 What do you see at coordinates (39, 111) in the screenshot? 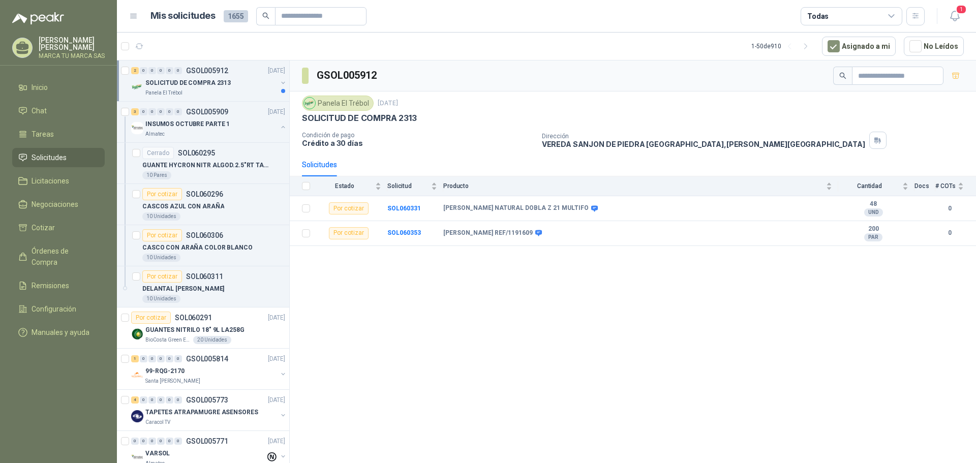
I see `span: Chat` at bounding box center [39, 111].